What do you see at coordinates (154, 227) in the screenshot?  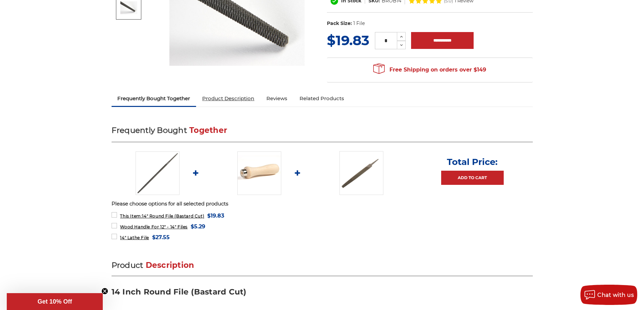 I see `span: Wood Handle For 12" - 14" Files` at bounding box center [154, 227].